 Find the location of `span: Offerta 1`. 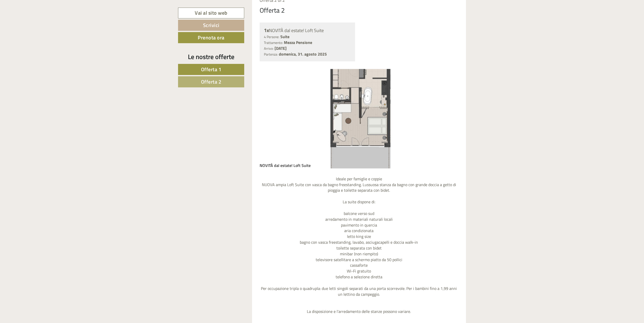

span: Offerta 1 is located at coordinates (211, 69).